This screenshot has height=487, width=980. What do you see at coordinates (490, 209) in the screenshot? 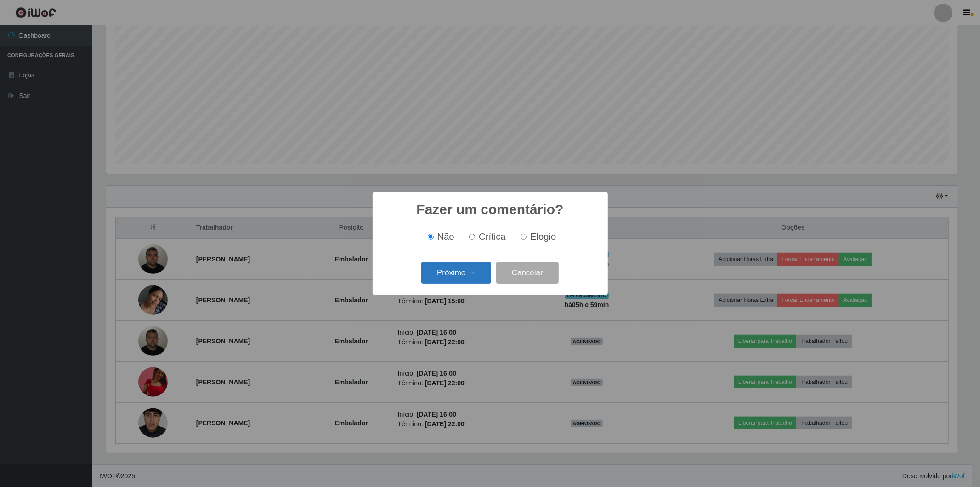
I see `h2: Fazer um comentário?` at bounding box center [490, 209].